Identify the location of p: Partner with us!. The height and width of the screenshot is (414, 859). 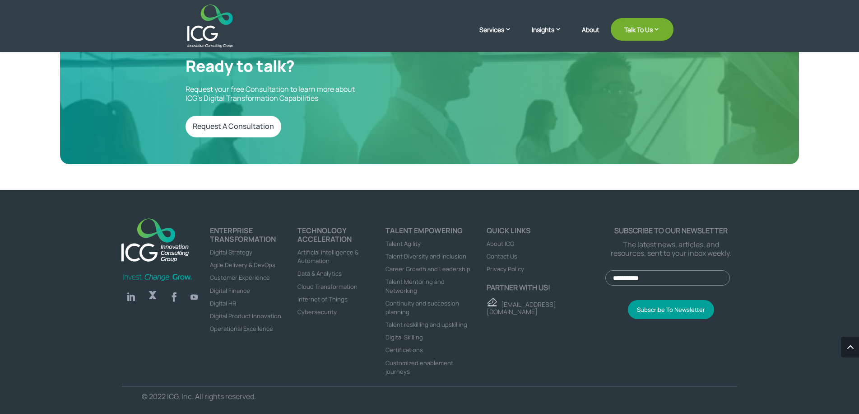
(546, 287).